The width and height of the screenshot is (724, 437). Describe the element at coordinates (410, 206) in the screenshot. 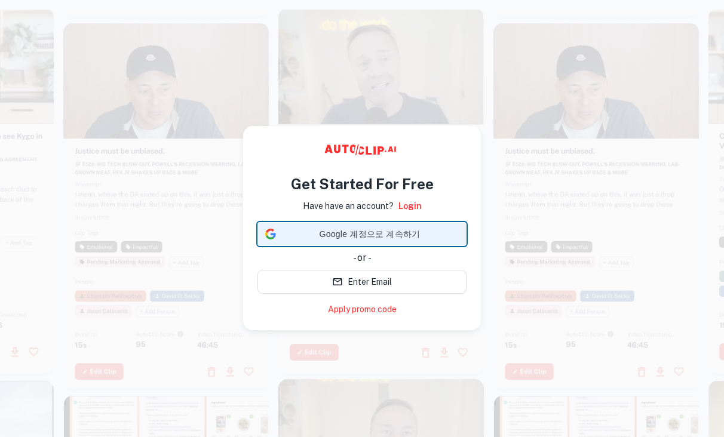

I see `a: Login` at that location.